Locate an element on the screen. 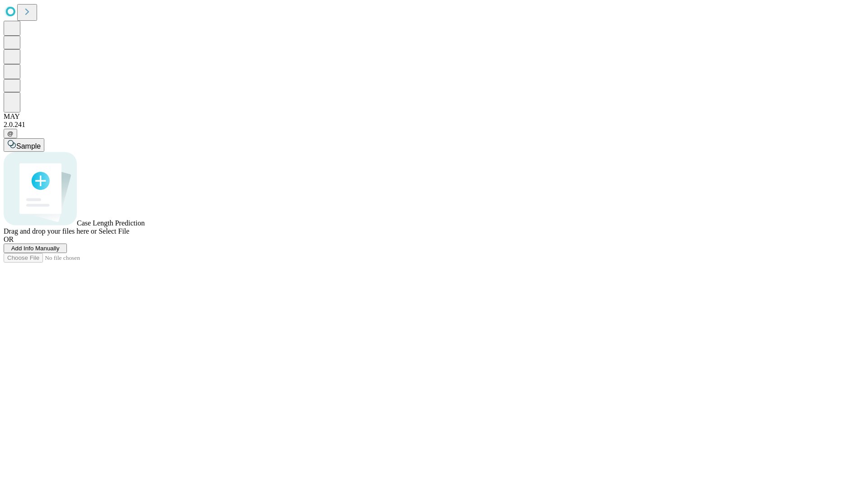 The image size is (868, 488). span: OR is located at coordinates (9, 239).